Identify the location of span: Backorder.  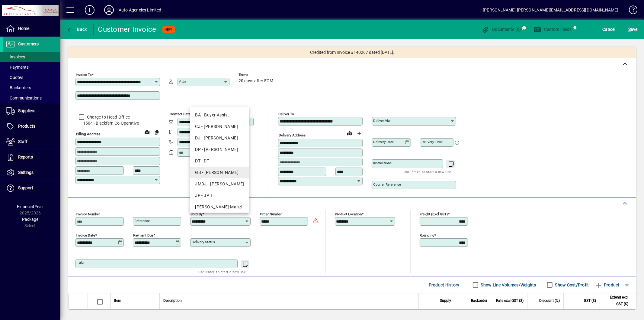
(479, 300).